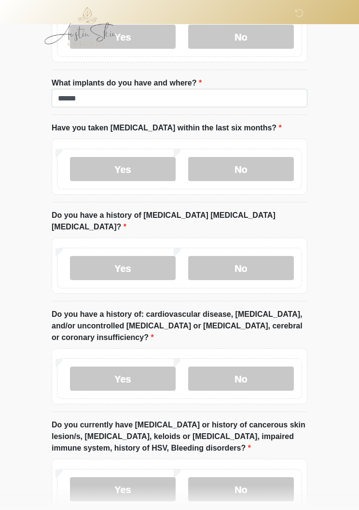  I want to click on label: What implants do you have and where?, so click(127, 84).